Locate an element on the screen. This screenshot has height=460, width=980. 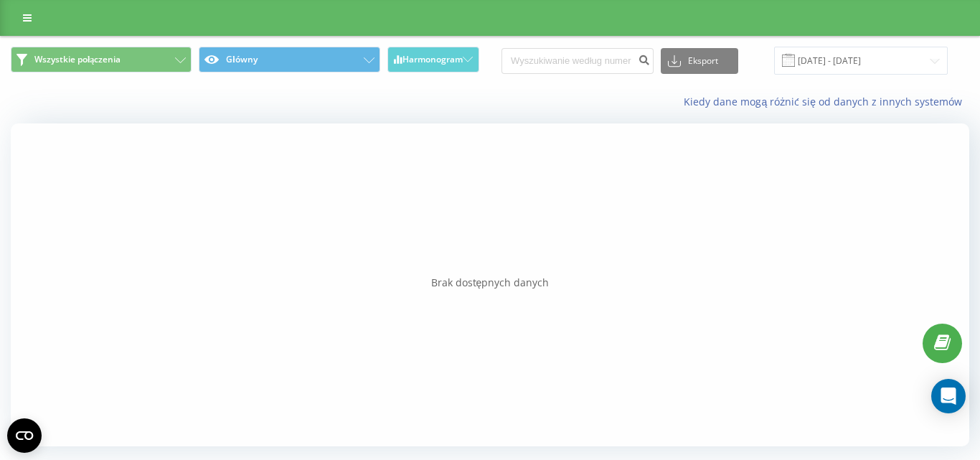
button: Harmonogram is located at coordinates (434, 60).